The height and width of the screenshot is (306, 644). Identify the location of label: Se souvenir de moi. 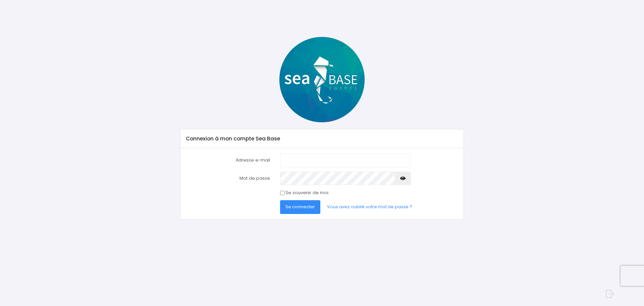
(307, 193).